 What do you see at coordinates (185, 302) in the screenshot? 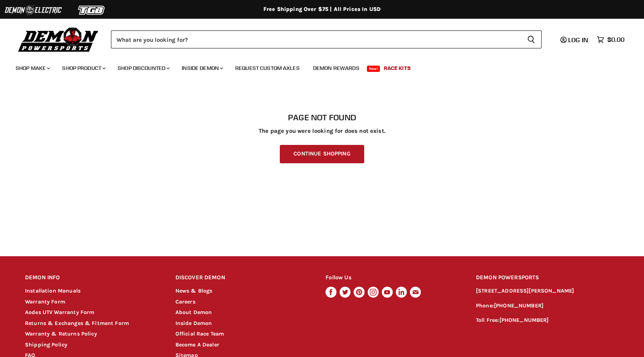
I see `a: Careers` at bounding box center [185, 302].